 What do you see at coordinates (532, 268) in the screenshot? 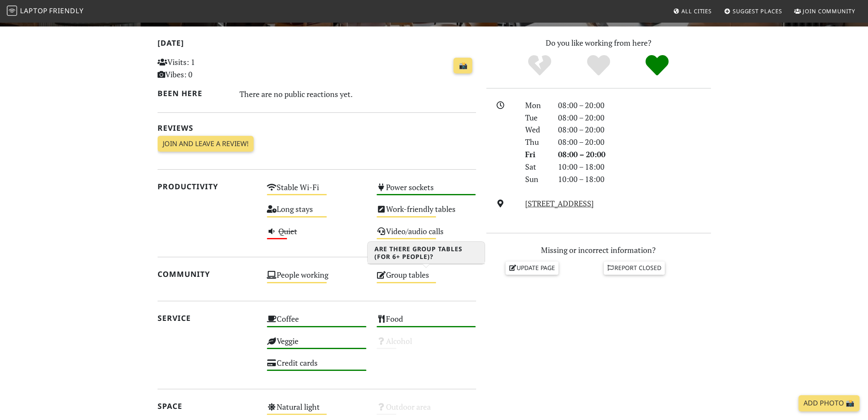
I see `a: Update page` at bounding box center [532, 268].